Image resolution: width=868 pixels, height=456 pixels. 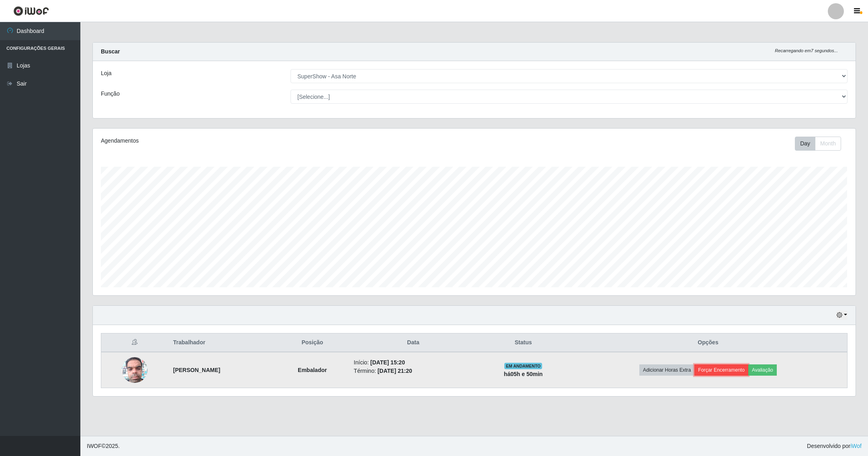 I want to click on strong: Embalador, so click(x=312, y=370).